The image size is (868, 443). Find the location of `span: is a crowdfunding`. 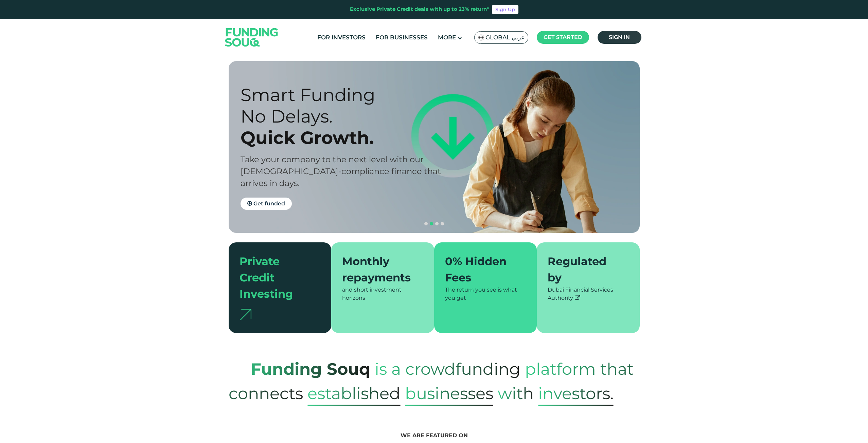

span: is a crowdfunding is located at coordinates (448, 369).